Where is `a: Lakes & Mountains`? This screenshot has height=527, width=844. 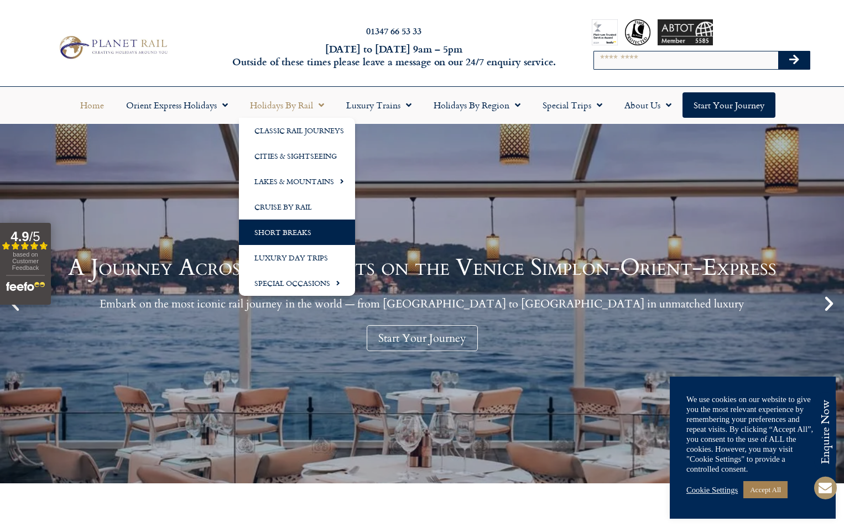
a: Lakes & Mountains is located at coordinates (297, 181).